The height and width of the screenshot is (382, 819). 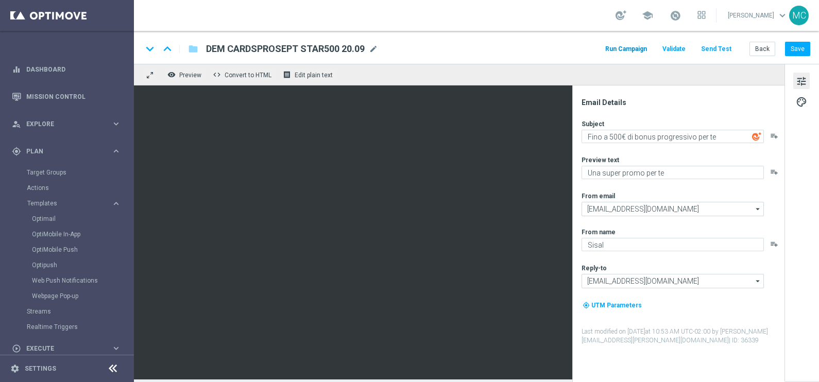 I want to click on span: Convert to HTML, so click(x=248, y=75).